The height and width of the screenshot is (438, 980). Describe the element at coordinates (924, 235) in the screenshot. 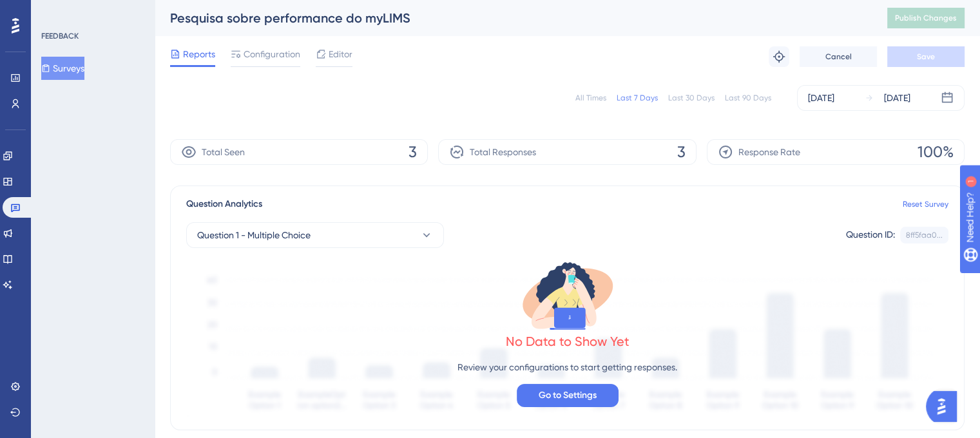

I see `div: 8ff5faa0...` at that location.